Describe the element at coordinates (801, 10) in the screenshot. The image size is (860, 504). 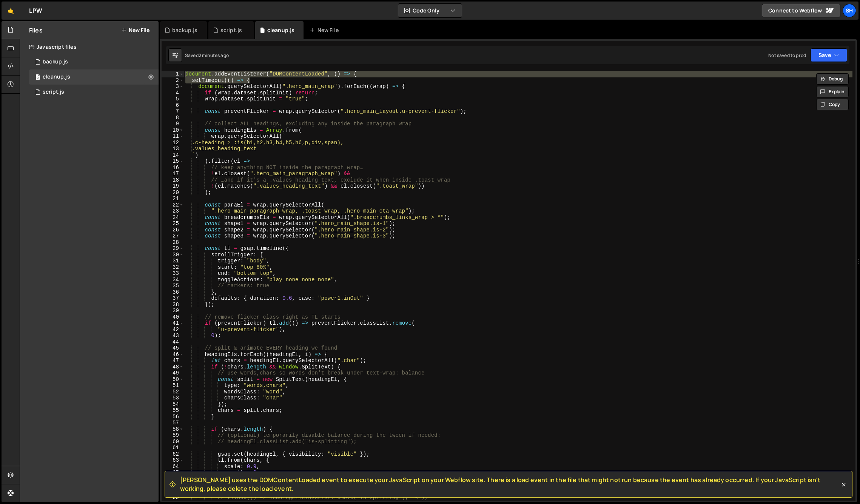
I see `a: Connect to Webflow` at that location.